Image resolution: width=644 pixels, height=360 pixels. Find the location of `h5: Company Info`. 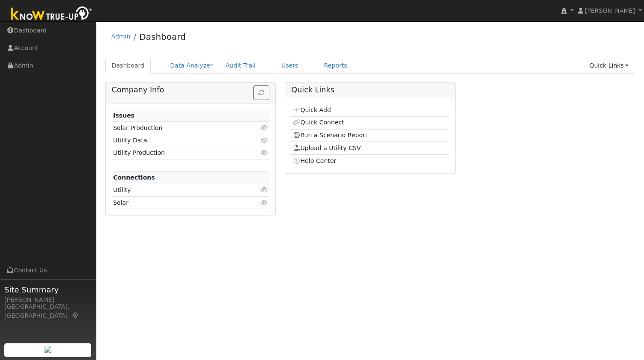

h5: Company Info is located at coordinates (190, 90).